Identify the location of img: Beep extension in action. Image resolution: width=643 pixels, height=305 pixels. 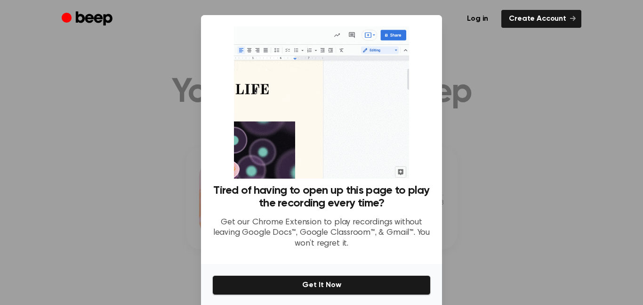
(321, 102).